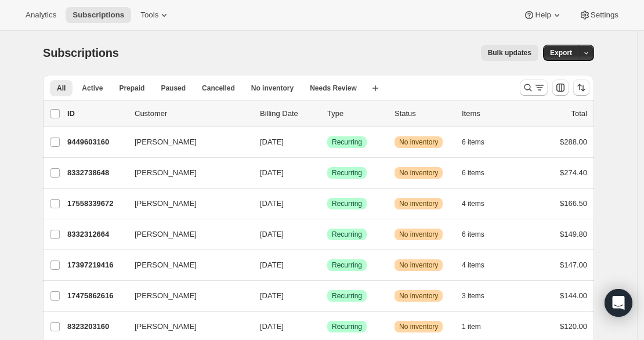 Image resolution: width=644 pixels, height=340 pixels. Describe the element at coordinates (543, 15) in the screenshot. I see `span: Help` at that location.